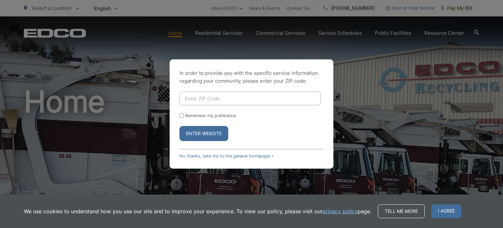 Image resolution: width=503 pixels, height=228 pixels. Describe the element at coordinates (204, 133) in the screenshot. I see `button: Enter Website` at that location.